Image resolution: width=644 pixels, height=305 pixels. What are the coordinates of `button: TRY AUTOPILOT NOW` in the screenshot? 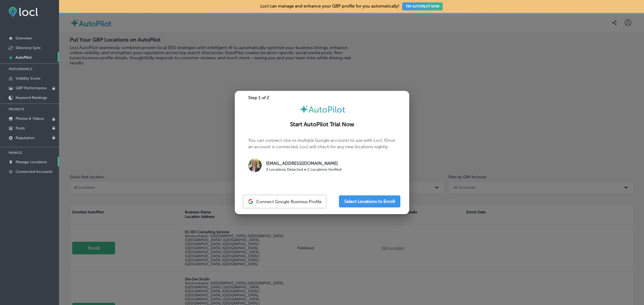 It's located at (423, 6).